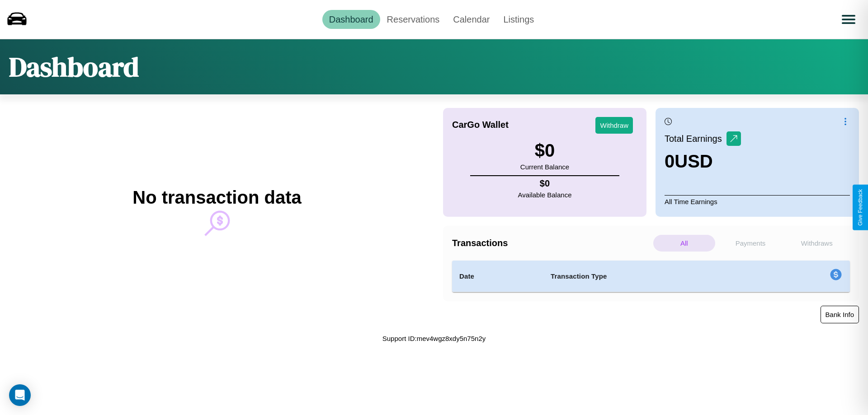  Describe the element at coordinates (849, 19) in the screenshot. I see `button: Open menu` at that location.